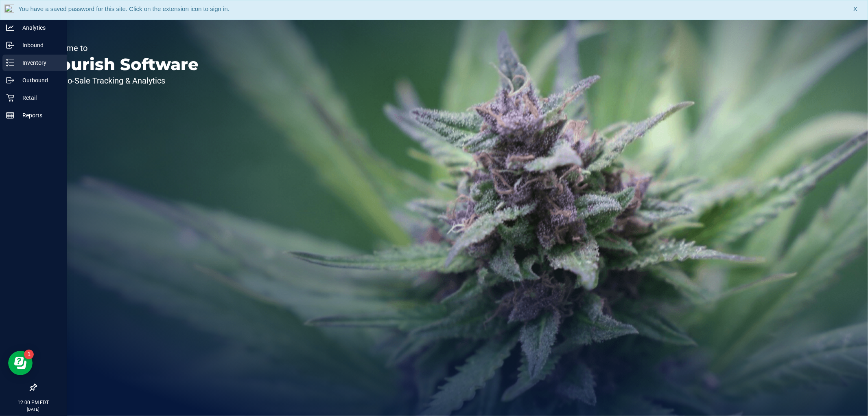  I want to click on p: Inventory, so click(39, 63).